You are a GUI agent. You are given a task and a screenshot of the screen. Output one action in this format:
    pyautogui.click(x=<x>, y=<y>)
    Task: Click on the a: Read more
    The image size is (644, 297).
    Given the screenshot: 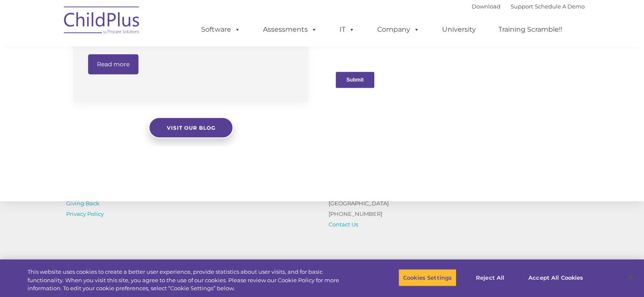 What is the action you would take?
    pyautogui.click(x=113, y=64)
    